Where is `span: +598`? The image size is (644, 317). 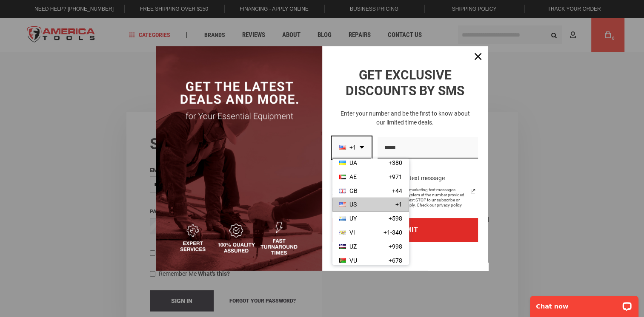
span: +598 is located at coordinates (395, 219).